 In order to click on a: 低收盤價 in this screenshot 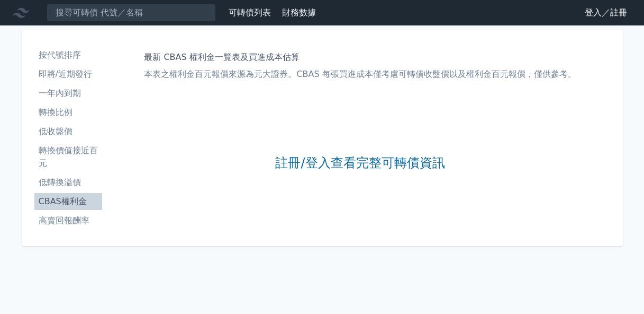, I will do `click(69, 131)`.